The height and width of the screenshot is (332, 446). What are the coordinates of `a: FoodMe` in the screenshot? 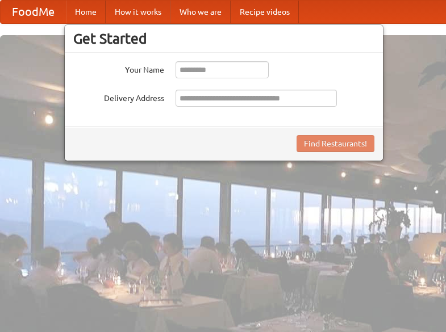 It's located at (33, 12).